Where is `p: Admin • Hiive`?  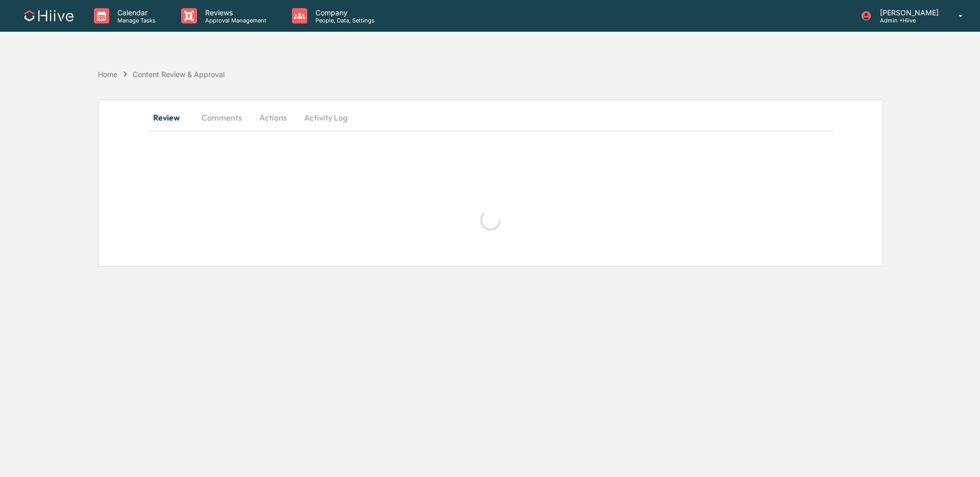
p: Admin • Hiive is located at coordinates (908, 21).